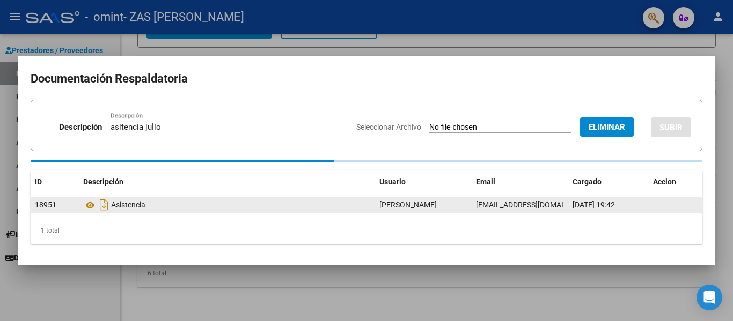  I want to click on datatable-header-cell: ID, so click(55, 182).